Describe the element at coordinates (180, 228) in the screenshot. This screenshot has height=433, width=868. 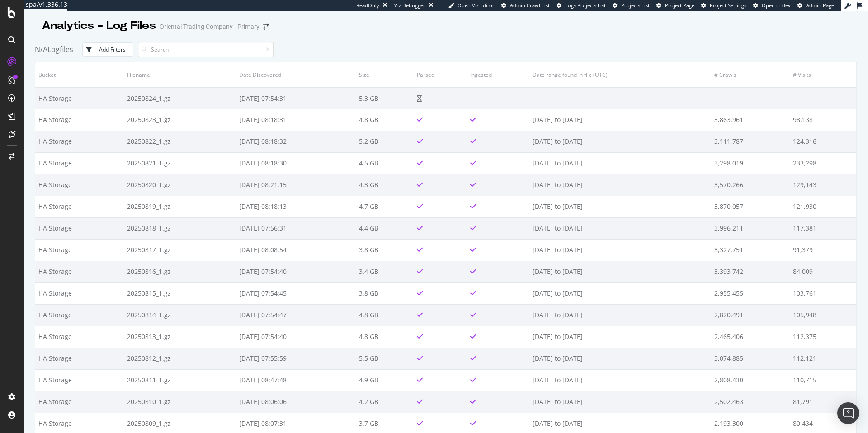
I see `td: 20250818_1.gz` at that location.